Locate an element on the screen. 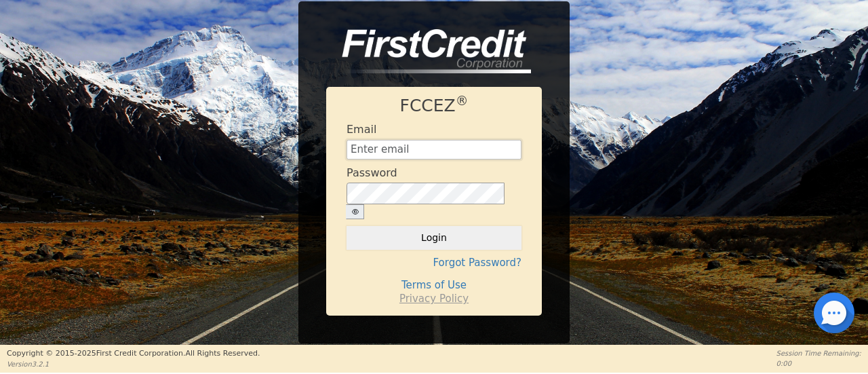 Image resolution: width=868 pixels, height=374 pixels. p: Copyright © 2015- 2025 First Credit Corporation. is located at coordinates (133, 354).